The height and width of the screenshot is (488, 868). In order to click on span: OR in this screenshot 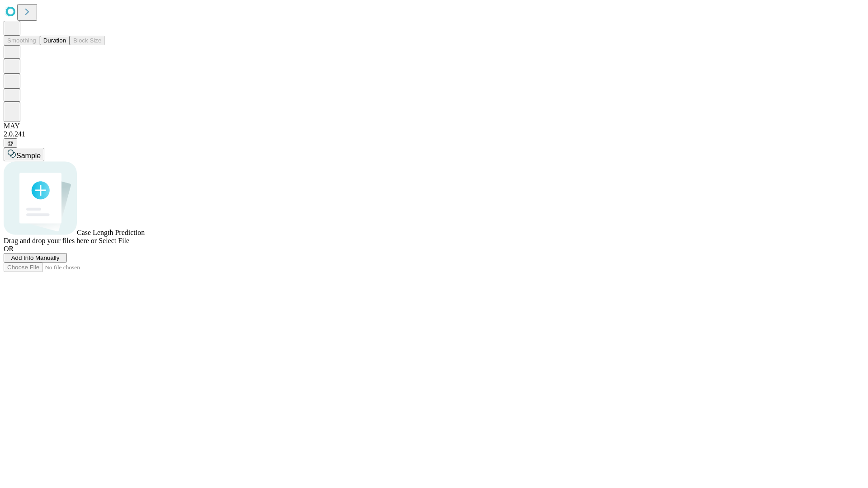, I will do `click(8, 248)`.